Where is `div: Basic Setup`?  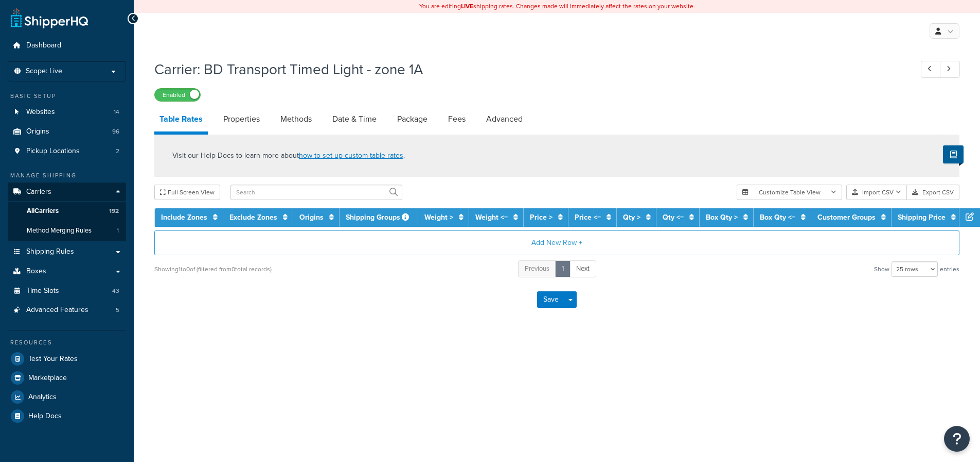 div: Basic Setup is located at coordinates (67, 95).